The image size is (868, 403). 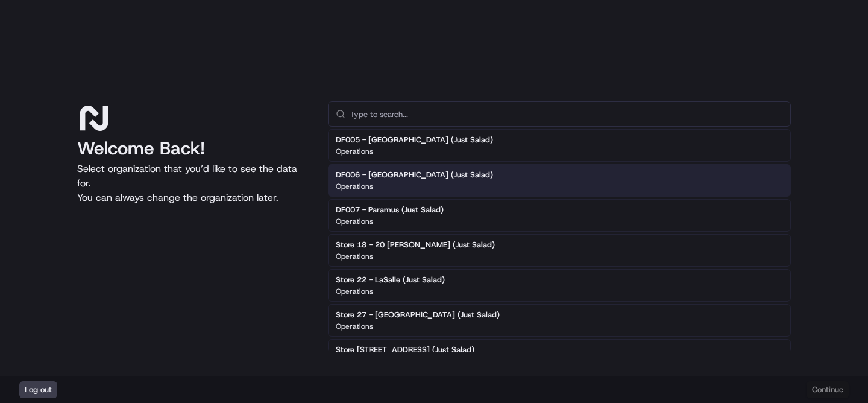 I want to click on h2: Store 22 - LaSalle (Just Salad), so click(x=390, y=280).